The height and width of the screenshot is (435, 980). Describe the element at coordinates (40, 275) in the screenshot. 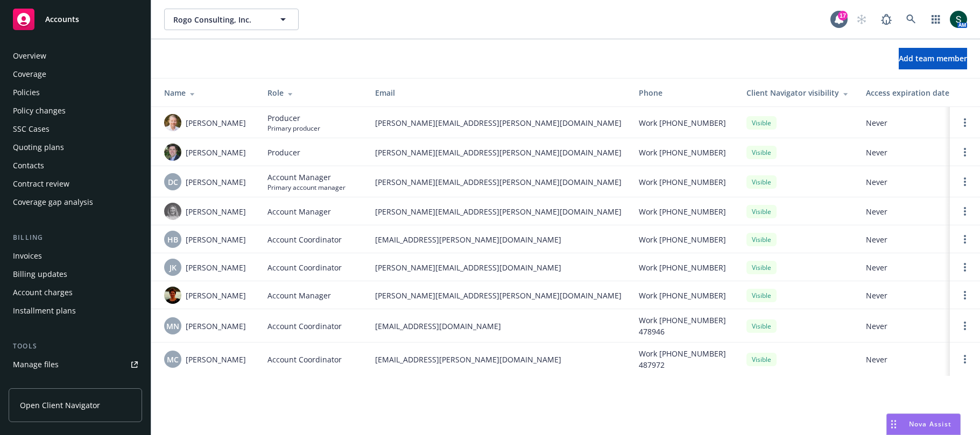

I see `div: Billing updates` at that location.